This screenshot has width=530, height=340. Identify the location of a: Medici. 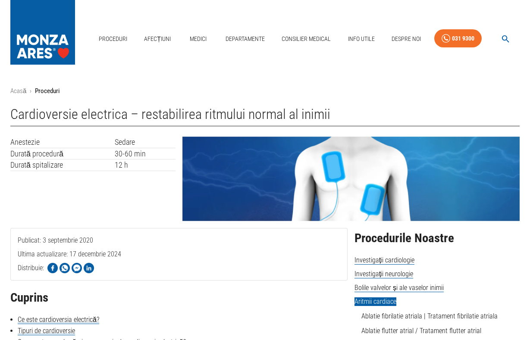
(198, 39).